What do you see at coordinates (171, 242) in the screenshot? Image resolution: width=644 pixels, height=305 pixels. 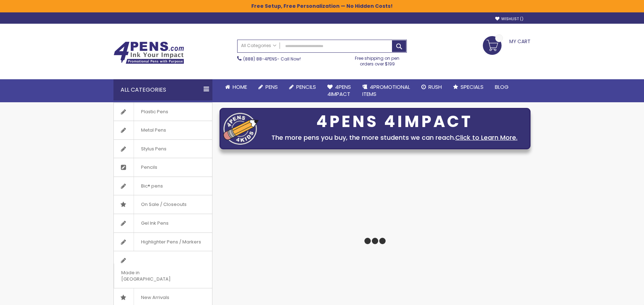 I see `span: Highlighter Pens / Markers` at bounding box center [171, 242].